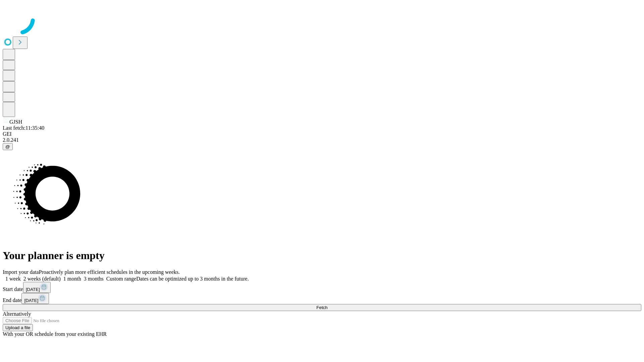  I want to click on span: Proactively plan more efficient schedules in the upcoming weeks., so click(109, 272).